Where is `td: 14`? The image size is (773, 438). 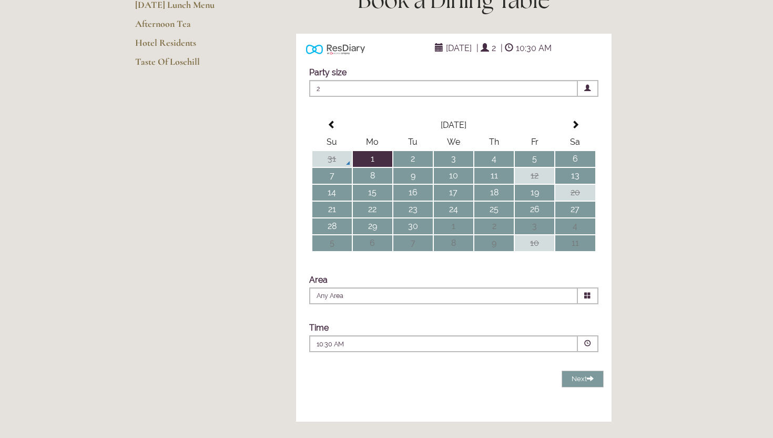 td: 14 is located at coordinates (332, 192).